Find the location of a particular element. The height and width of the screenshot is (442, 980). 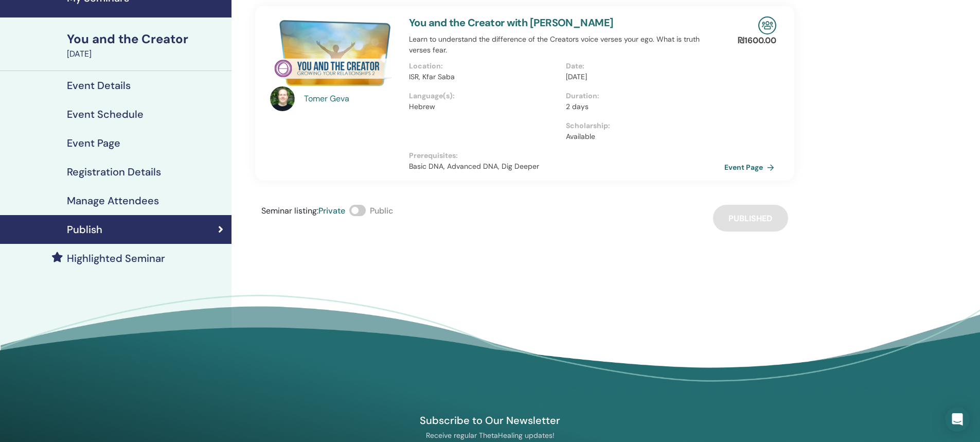

p: ₪ 1600.00 is located at coordinates (756, 41).